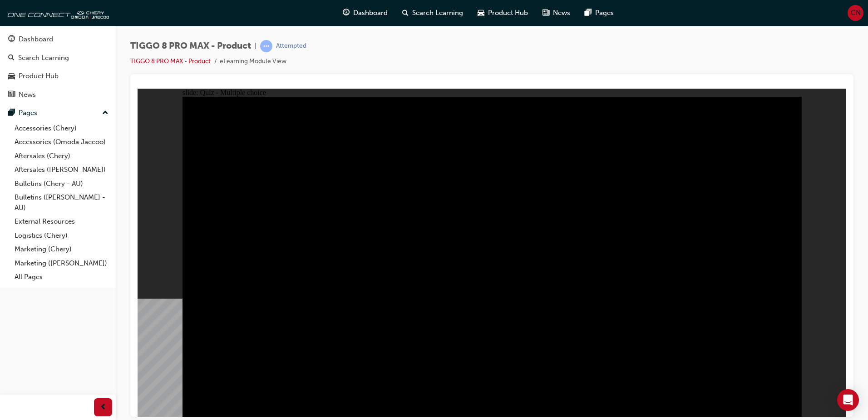 The height and width of the screenshot is (420, 868). Describe the element at coordinates (61, 142) in the screenshot. I see `a: Accessories (Omoda Jaecoo)` at that location.